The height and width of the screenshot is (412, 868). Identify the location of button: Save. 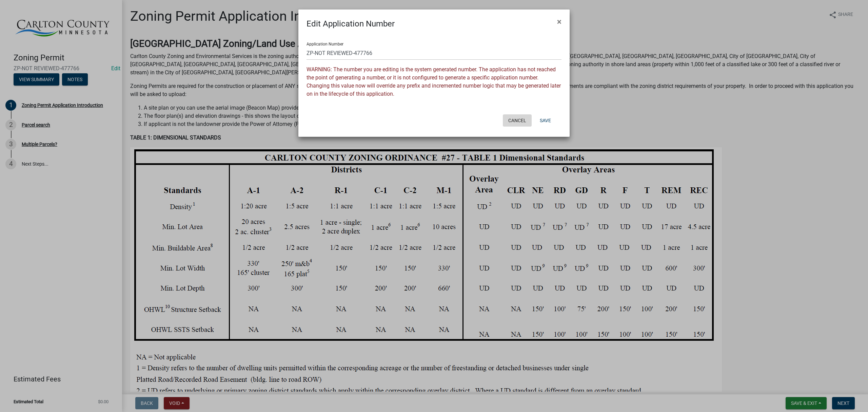
(545, 120).